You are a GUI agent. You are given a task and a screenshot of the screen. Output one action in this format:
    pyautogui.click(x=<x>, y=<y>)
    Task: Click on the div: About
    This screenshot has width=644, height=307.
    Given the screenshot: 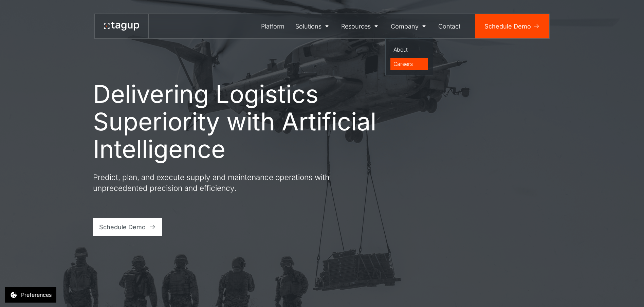 What is the action you would take?
    pyautogui.click(x=409, y=50)
    